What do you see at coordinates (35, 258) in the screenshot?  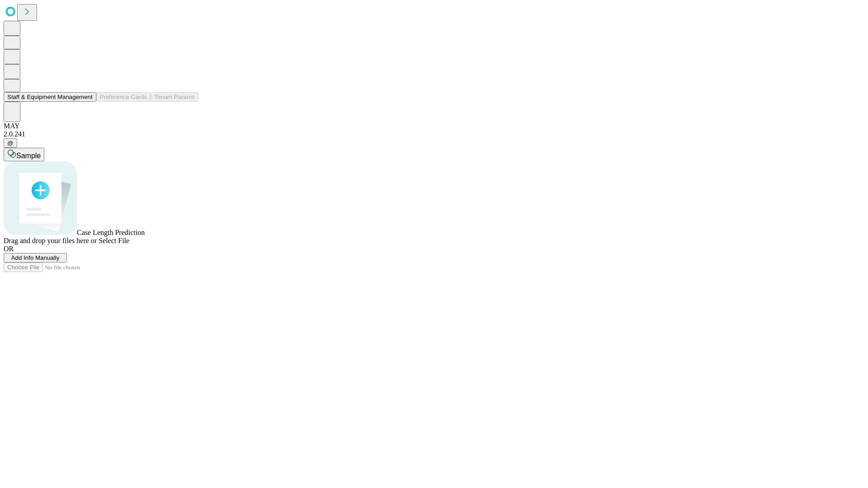 I see `button: Add Info Manually` at bounding box center [35, 258].